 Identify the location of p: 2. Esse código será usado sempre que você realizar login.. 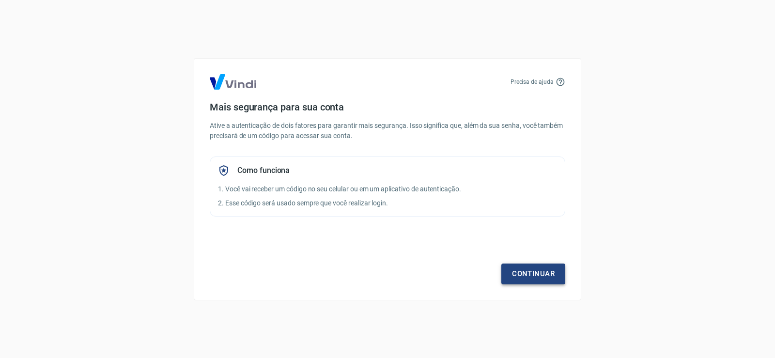
(387, 203).